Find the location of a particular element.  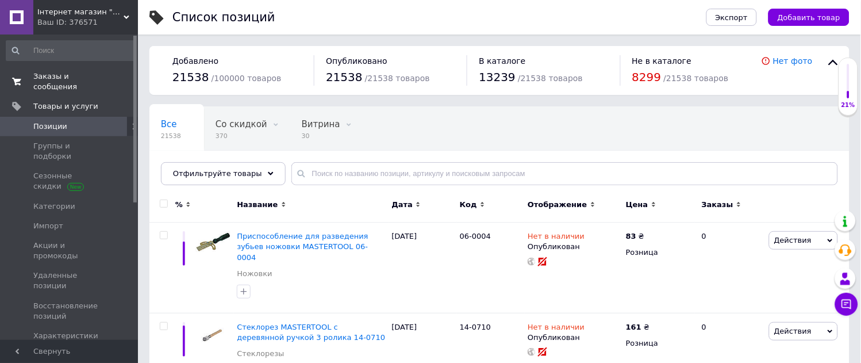

span: Код is located at coordinates (469, 205).